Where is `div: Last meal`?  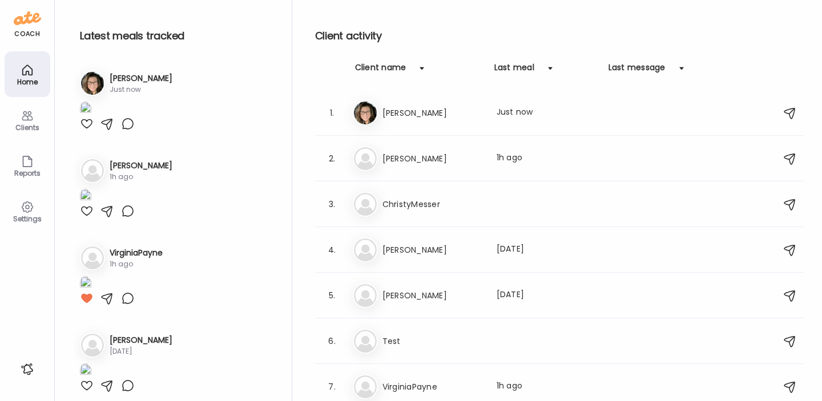 div: Last meal is located at coordinates (514, 71).